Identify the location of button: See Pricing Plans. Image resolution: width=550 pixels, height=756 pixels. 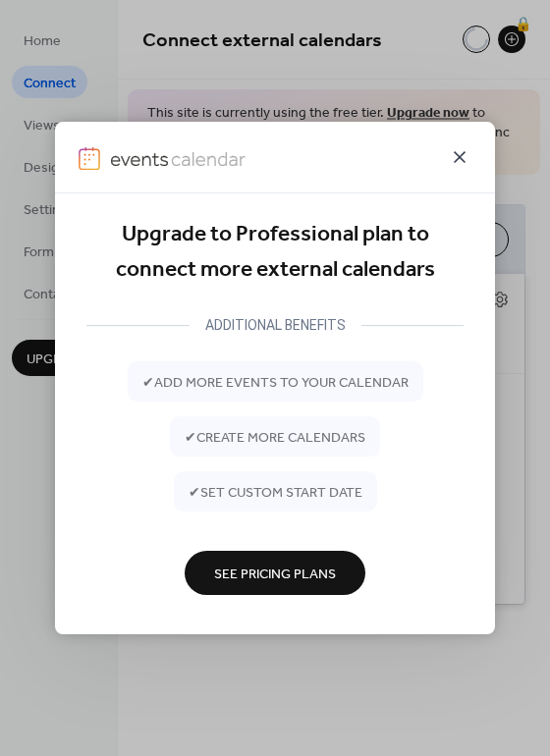
(275, 573).